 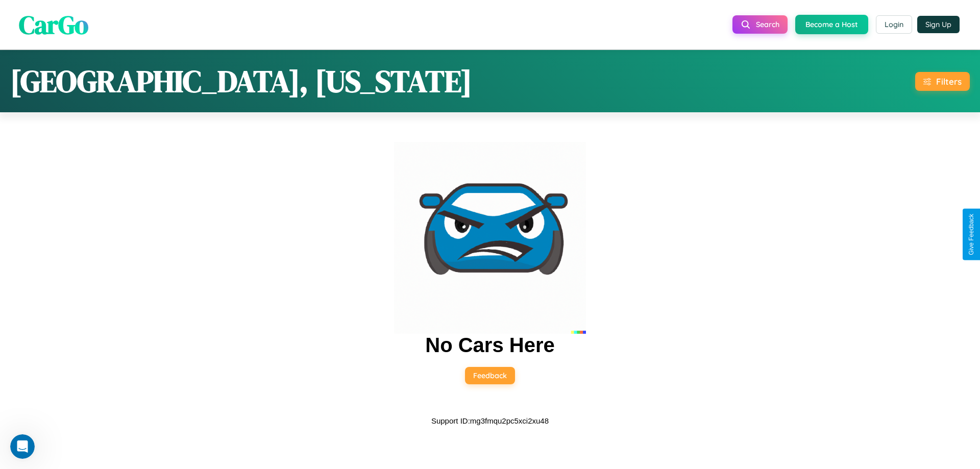 What do you see at coordinates (942, 81) in the screenshot?
I see `button: Filters` at bounding box center [942, 81].